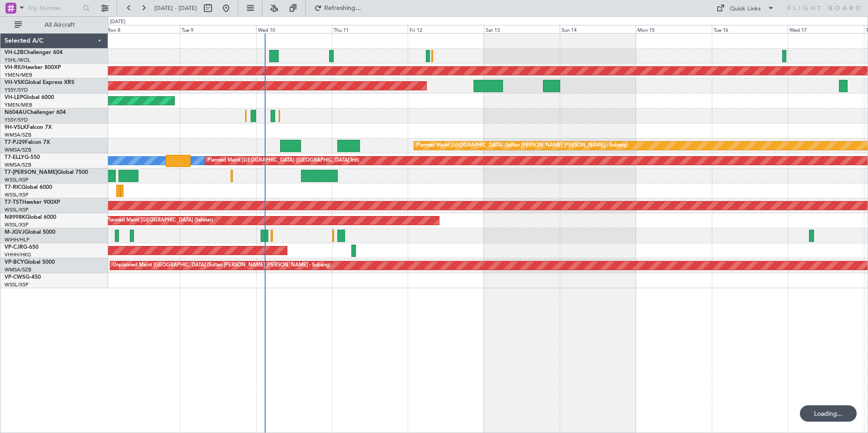  What do you see at coordinates (749, 29) in the screenshot?
I see `div: Tue 16` at bounding box center [749, 29].